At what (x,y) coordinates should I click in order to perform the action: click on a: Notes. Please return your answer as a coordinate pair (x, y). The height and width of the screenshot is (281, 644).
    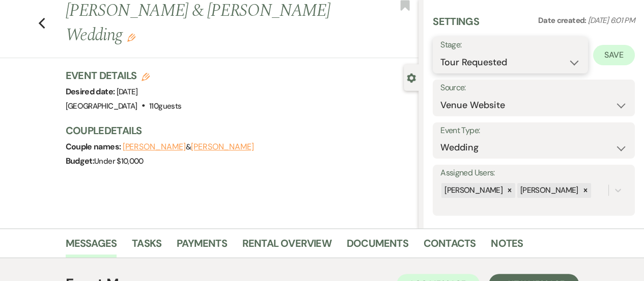
    Looking at the image, I should click on (506, 247).